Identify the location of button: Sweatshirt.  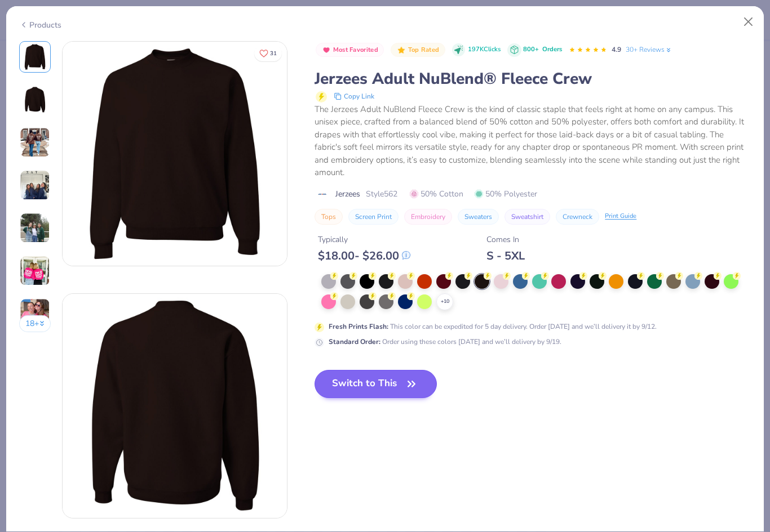
(527, 217).